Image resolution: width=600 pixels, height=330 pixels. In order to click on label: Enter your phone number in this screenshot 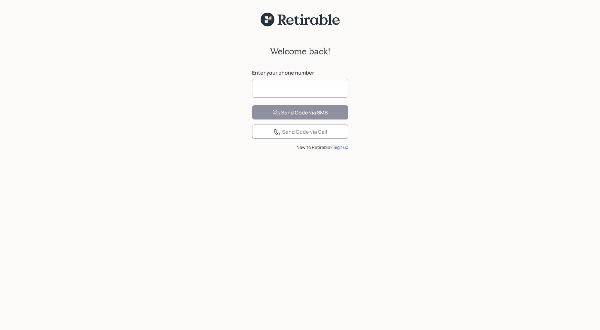, I will do `click(300, 73)`.